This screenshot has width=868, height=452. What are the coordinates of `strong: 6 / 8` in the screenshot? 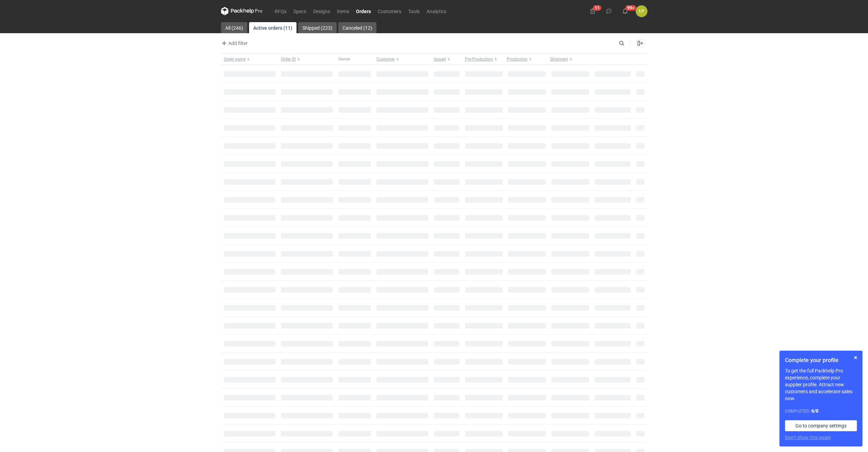 It's located at (815, 411).